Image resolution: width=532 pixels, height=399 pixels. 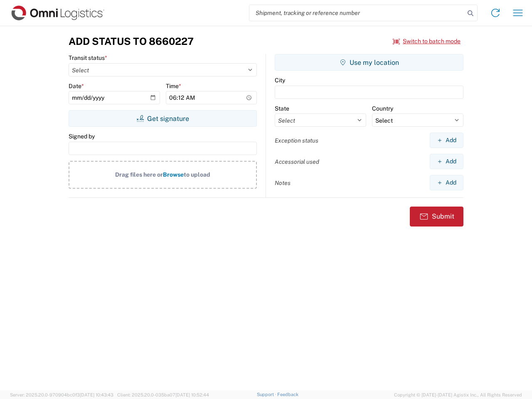 What do you see at coordinates (427, 41) in the screenshot?
I see `button: Switch to batch mode` at bounding box center [427, 41].